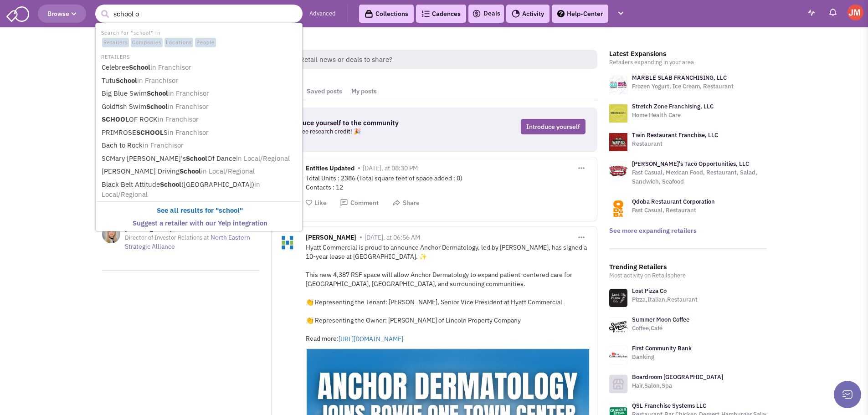  Describe the element at coordinates (406, 203) in the screenshot. I see `button: Share` at that location.